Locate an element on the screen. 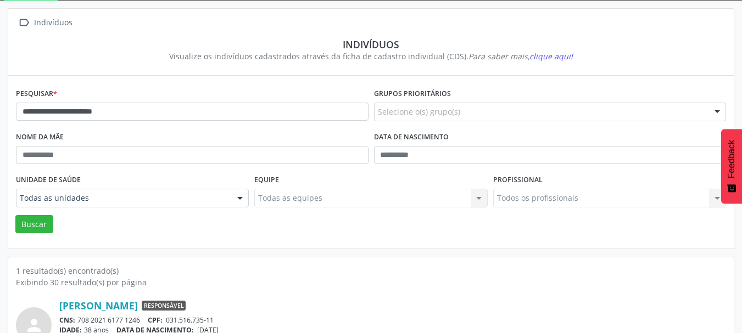 The height and width of the screenshot is (333, 742). label: Pesquisar is located at coordinates (36, 94).